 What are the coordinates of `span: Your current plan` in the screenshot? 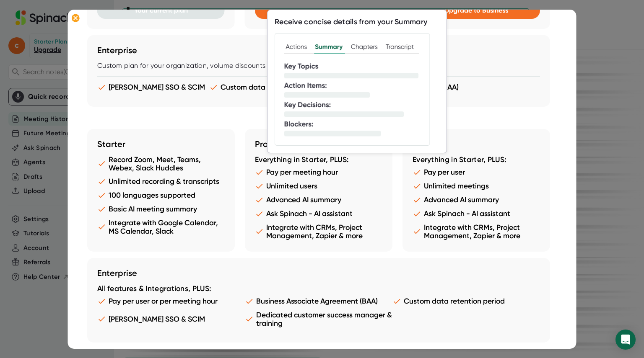 It's located at (161, 10).